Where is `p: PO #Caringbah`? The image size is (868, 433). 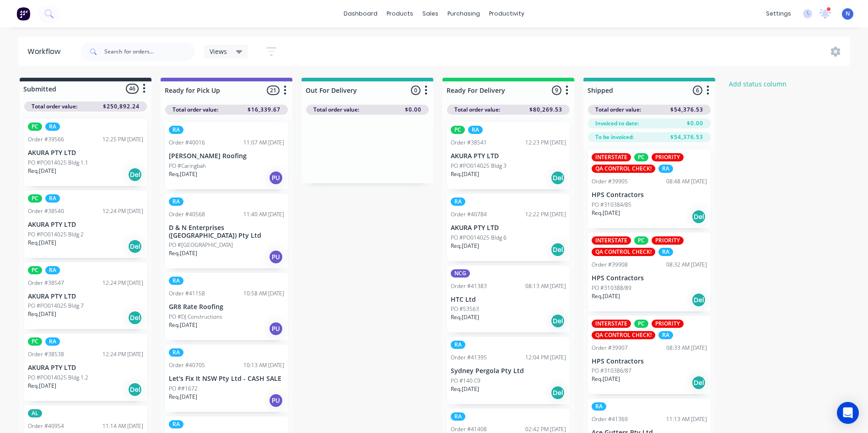
p: PO #Caringbah is located at coordinates (187, 166).